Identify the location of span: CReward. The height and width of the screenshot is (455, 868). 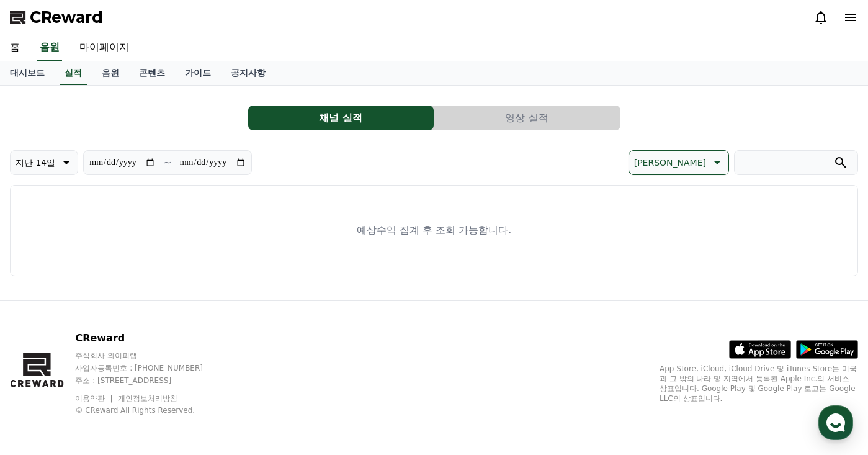
(66, 17).